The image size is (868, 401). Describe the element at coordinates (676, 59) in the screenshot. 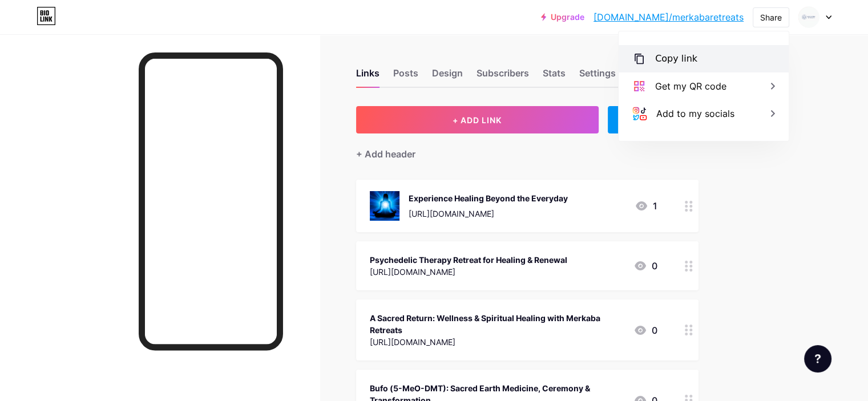

I see `div: Copy link` at that location.